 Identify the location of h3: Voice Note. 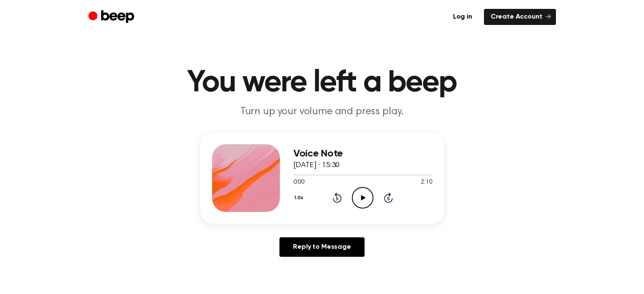
(363, 154).